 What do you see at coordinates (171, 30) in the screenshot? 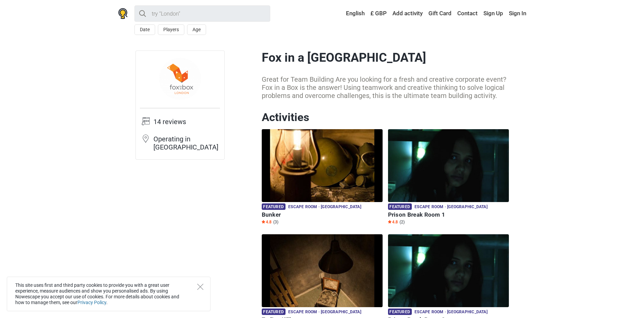
I see `button: Players` at bounding box center [171, 30].